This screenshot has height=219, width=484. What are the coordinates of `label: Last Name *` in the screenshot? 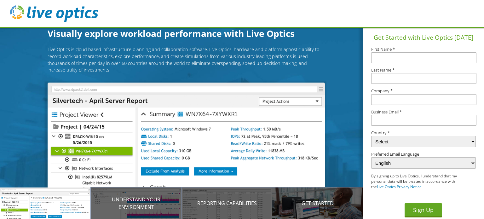 It's located at (423, 70).